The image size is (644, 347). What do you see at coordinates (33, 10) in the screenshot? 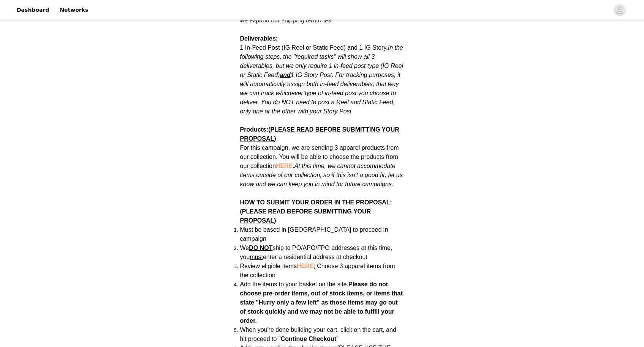
I see `a: Dashboard` at bounding box center [33, 10].